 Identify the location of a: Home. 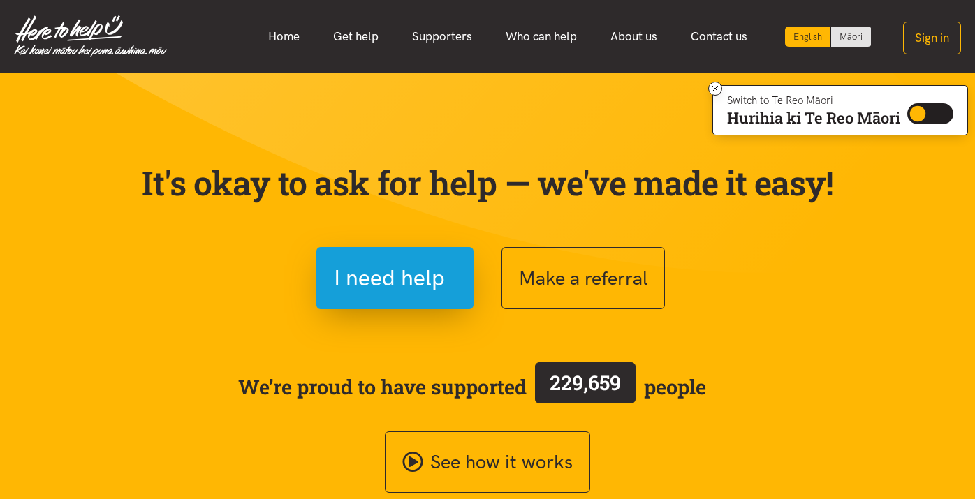
(284, 36).